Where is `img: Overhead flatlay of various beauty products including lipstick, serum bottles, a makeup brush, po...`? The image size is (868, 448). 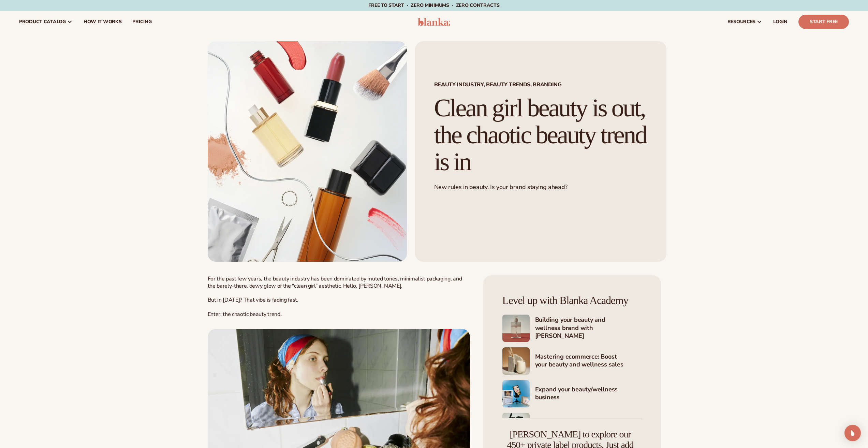
img: Overhead flatlay of various beauty products including lipstick, serum bottles, a makeup brush, po... is located at coordinates (307, 151).